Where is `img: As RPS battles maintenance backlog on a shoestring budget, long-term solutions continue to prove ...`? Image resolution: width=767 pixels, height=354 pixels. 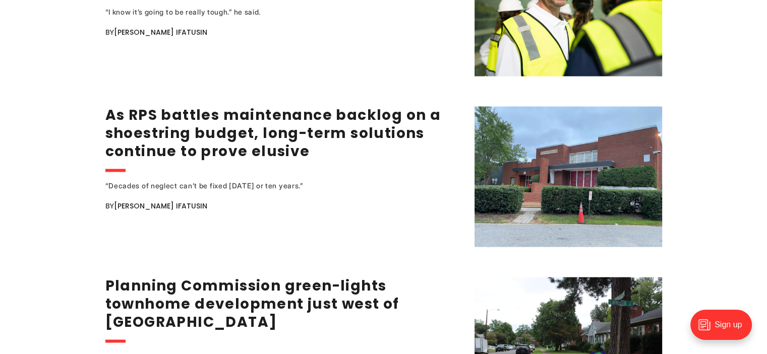 img: As RPS battles maintenance backlog on a shoestring budget, long-term solutions continue to prove ... is located at coordinates (568, 176).